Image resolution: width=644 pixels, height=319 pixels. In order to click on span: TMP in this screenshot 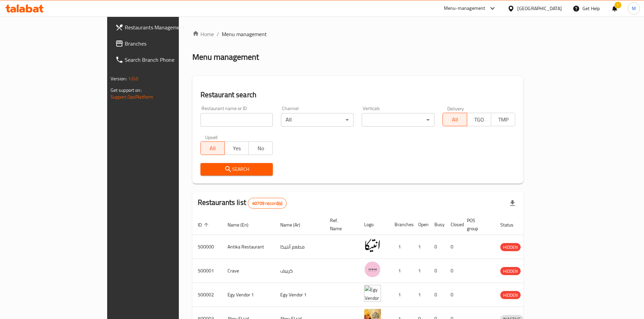, I will do `click(503, 120)`.